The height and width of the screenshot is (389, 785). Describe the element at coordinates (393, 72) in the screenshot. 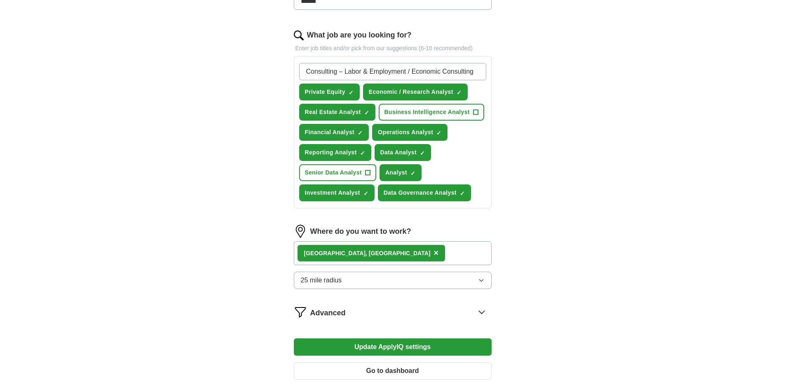

I see `input: Type a job title and press enter` at that location.